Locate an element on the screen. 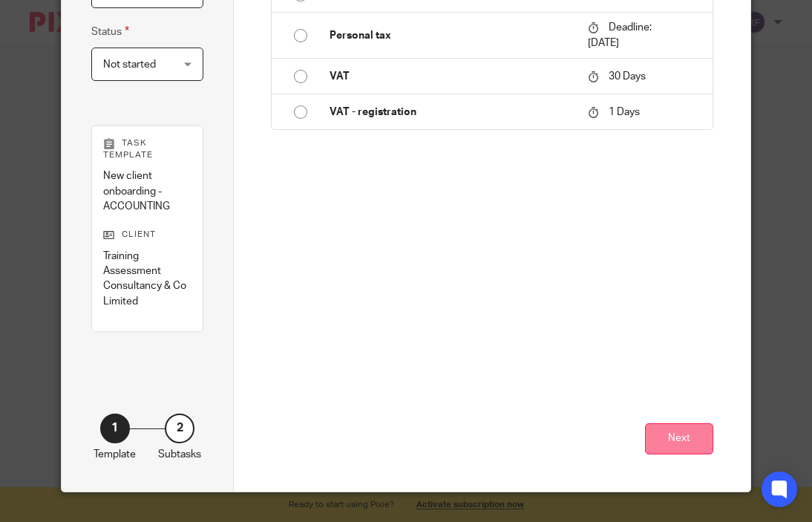  p: Personal tax is located at coordinates (451, 36).